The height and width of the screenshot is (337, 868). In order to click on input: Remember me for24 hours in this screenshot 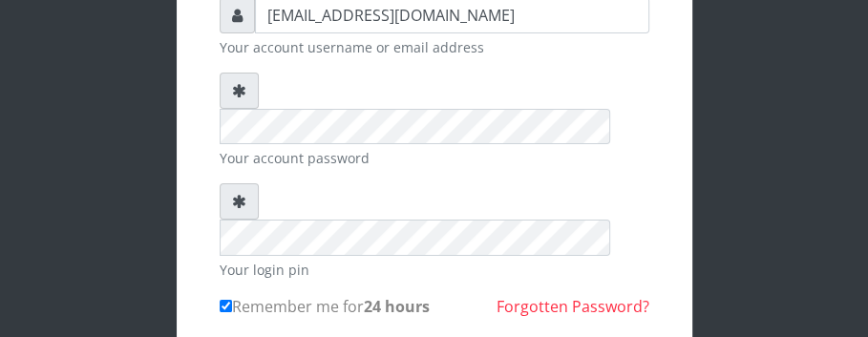, I will do `click(226, 305)`.